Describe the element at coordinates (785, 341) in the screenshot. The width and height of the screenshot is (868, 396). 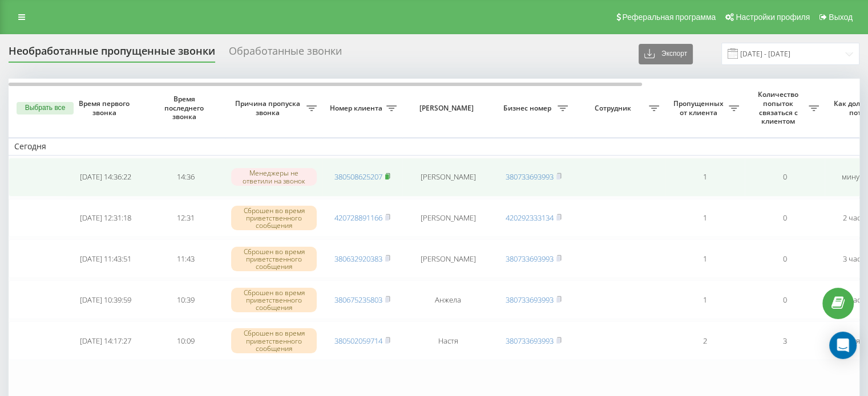
I see `td: 3` at that location.